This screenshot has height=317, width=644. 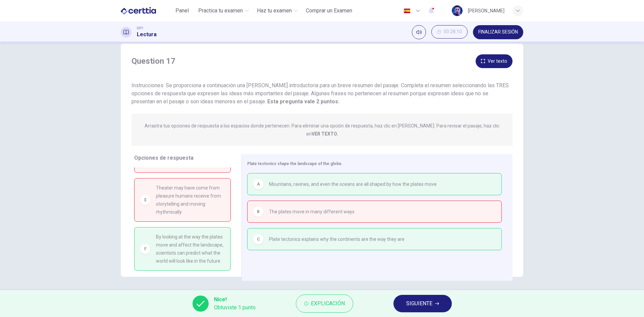 What do you see at coordinates (337, 239) in the screenshot?
I see `span: Plate tectonics explains why the continents are the way they are` at bounding box center [337, 239].